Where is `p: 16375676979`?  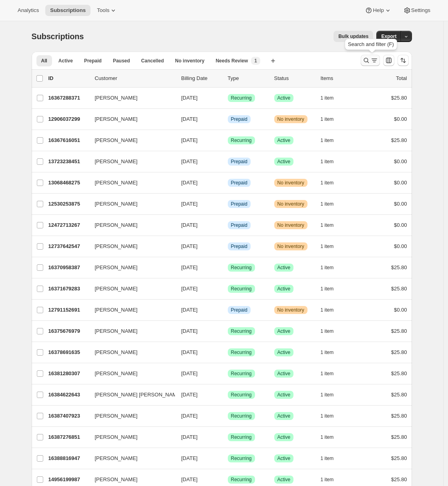
p: 16375676979 is located at coordinates (69, 331).